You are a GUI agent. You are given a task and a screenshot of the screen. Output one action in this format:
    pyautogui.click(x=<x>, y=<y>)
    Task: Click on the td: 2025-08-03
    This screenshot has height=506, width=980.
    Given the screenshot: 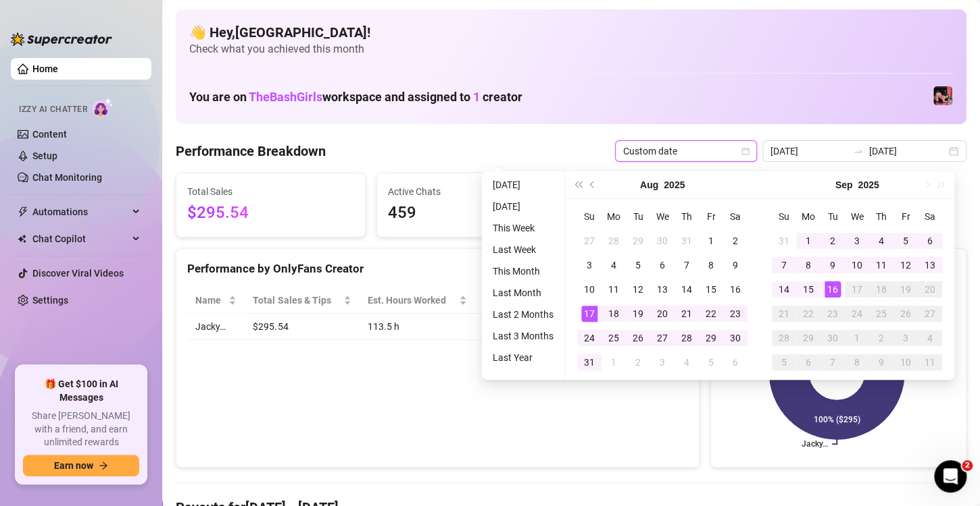 What is the action you would take?
    pyautogui.click(x=589, y=265)
    